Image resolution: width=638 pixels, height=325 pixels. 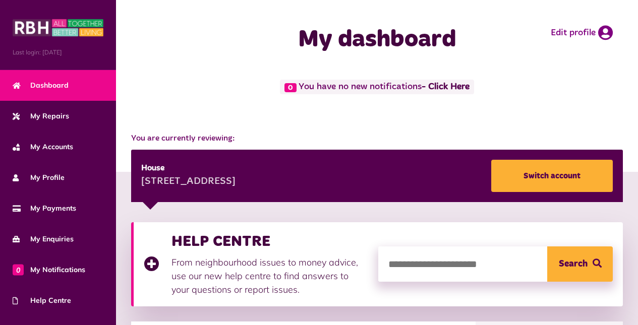 What do you see at coordinates (40, 85) in the screenshot?
I see `span: Dashboard` at bounding box center [40, 85].